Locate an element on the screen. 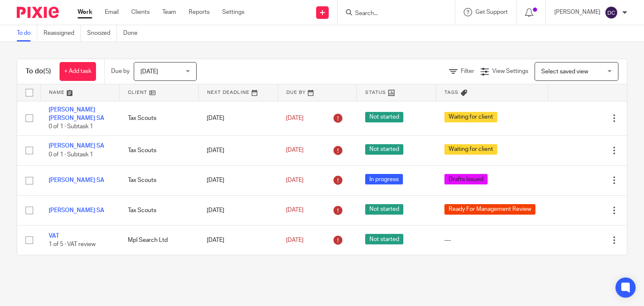  img: svg%3E is located at coordinates (612, 13).